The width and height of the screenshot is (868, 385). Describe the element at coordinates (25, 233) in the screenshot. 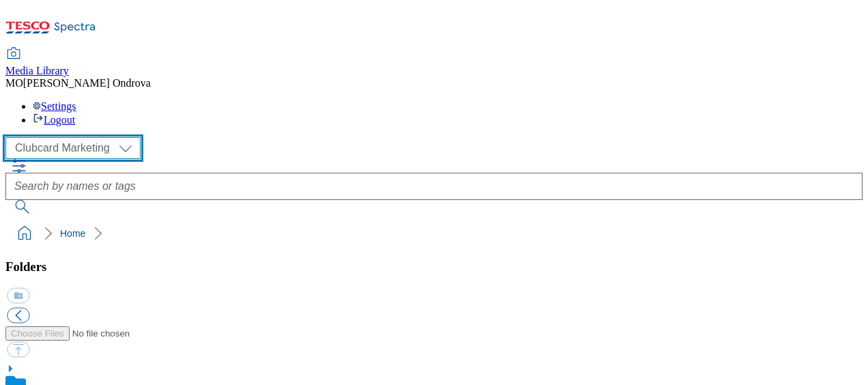

I see `a: home` at that location.